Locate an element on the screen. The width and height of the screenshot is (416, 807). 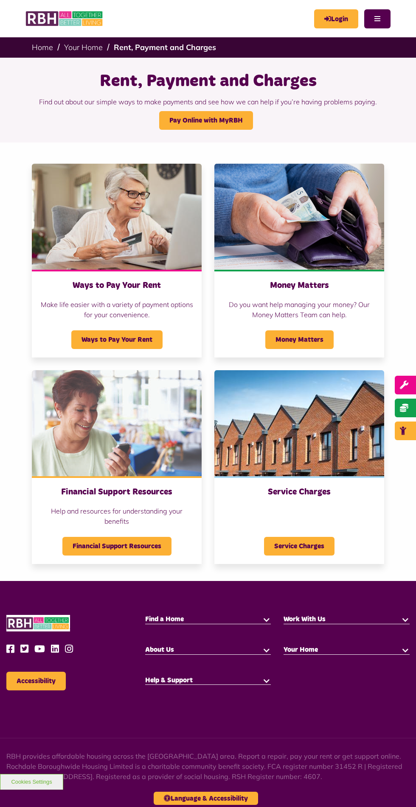
p: Find out about our simple ways to make payments and see how we can help if you’re having problems... is located at coordinates (208, 102).